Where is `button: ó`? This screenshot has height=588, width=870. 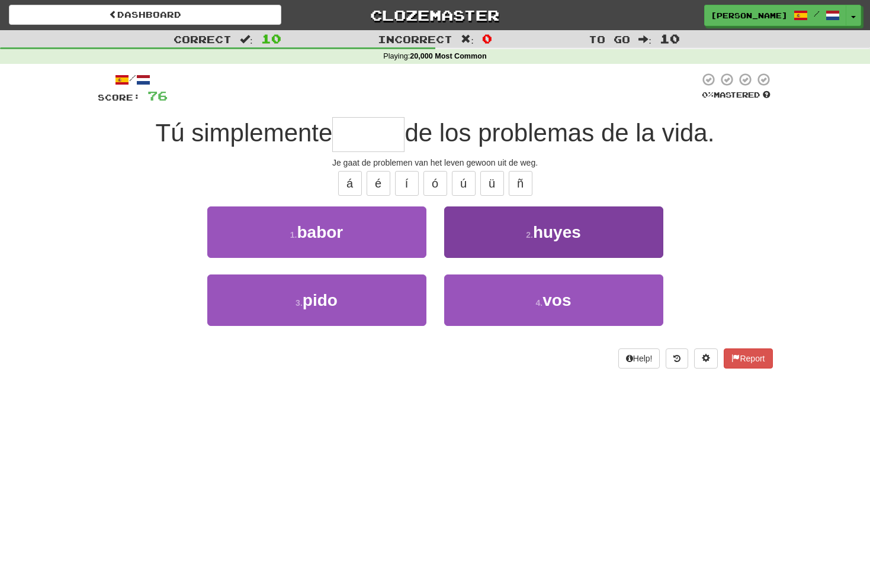
button: ó is located at coordinates (435, 184).